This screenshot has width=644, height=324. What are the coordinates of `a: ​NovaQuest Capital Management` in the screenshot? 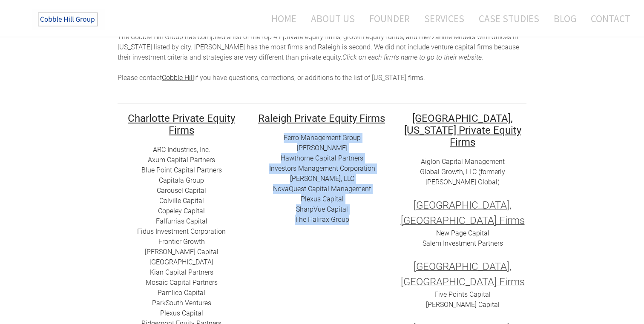 It's located at (322, 188).